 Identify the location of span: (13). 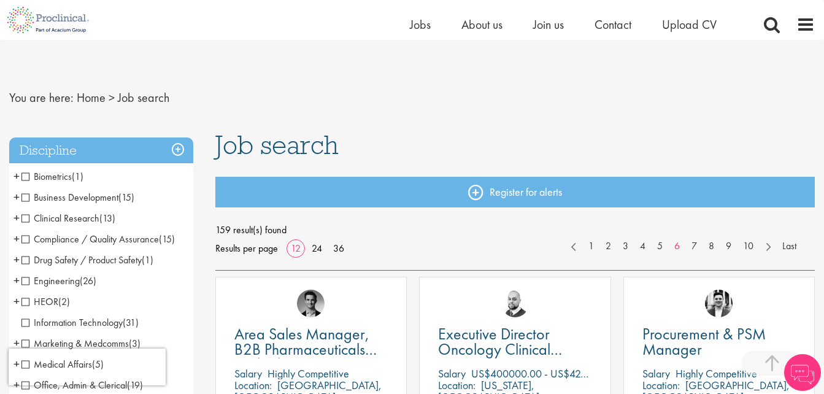
(107, 218).